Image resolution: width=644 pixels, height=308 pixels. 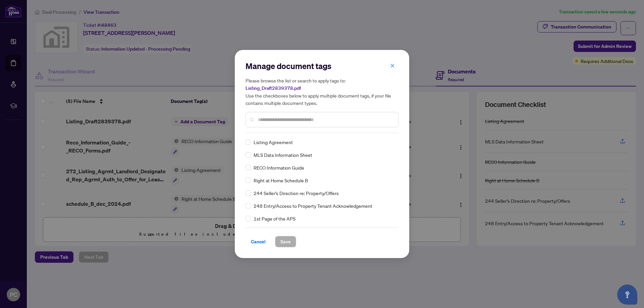 What do you see at coordinates (392, 66) in the screenshot?
I see `span: close` at bounding box center [392, 66].